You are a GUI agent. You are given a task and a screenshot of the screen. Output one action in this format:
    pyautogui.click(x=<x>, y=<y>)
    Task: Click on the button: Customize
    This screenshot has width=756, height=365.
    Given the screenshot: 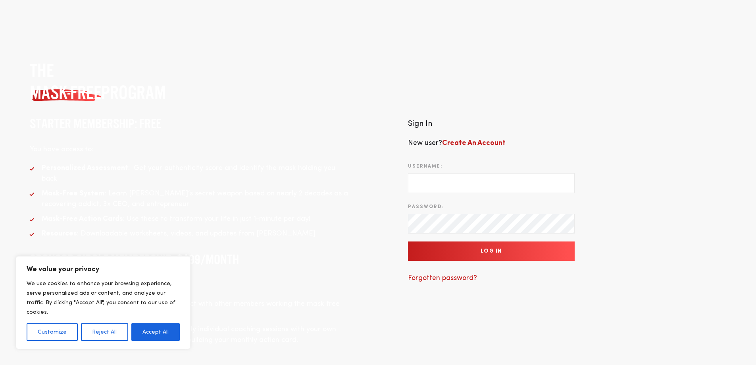 What is the action you would take?
    pyautogui.click(x=52, y=332)
    